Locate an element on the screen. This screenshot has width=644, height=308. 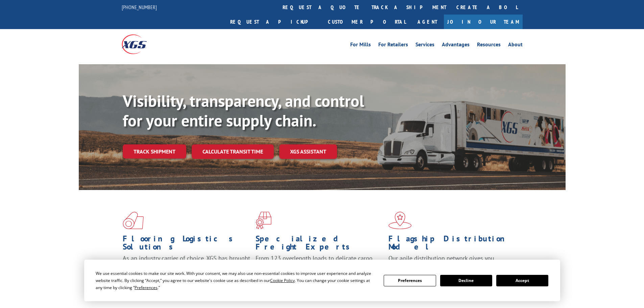
a: Resources is located at coordinates (489, 45).